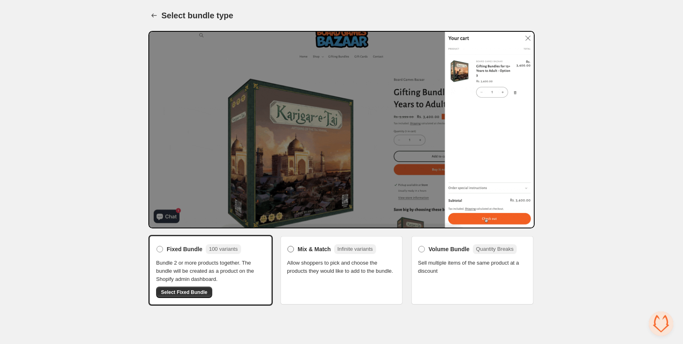 This screenshot has width=683, height=344. I want to click on span: Volume Bundle, so click(449, 249).